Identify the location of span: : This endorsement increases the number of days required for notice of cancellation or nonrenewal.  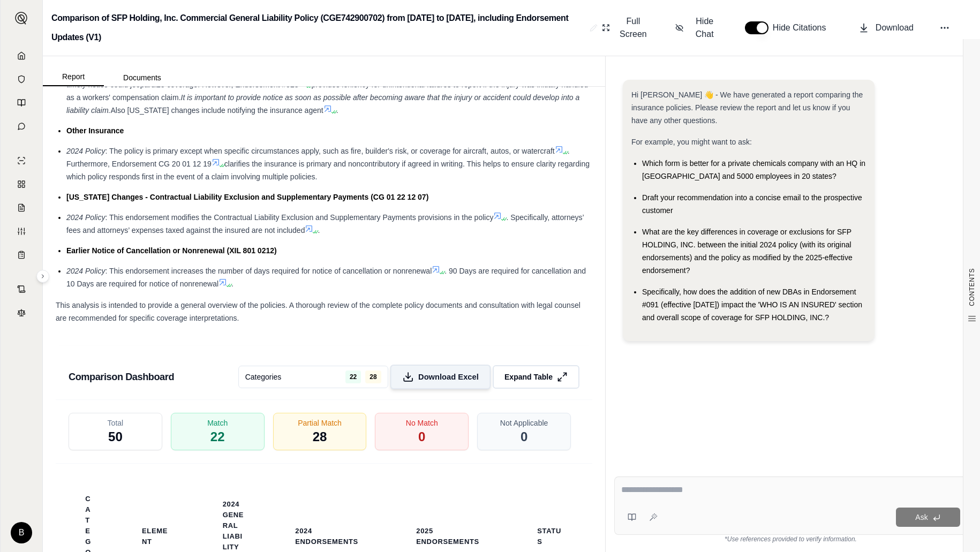
(268, 271).